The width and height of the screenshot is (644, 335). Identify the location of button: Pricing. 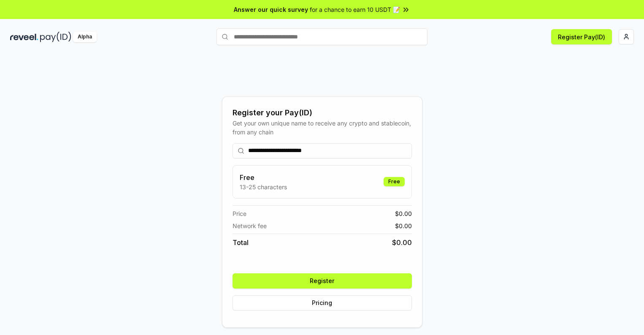
(322, 303).